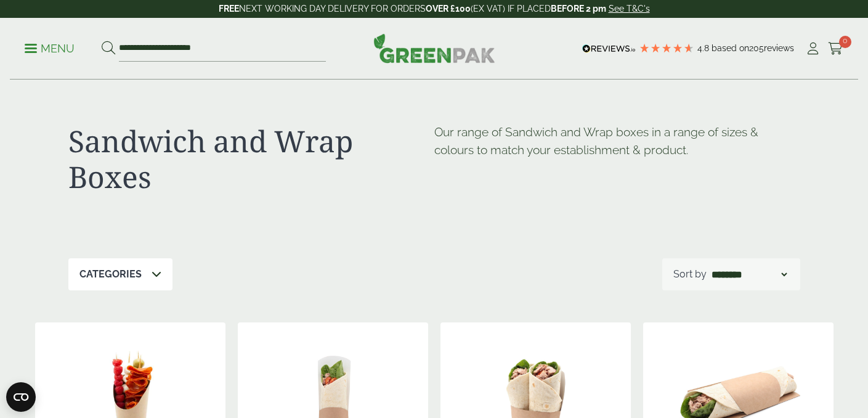 The width and height of the screenshot is (868, 418). I want to click on span: 0, so click(846, 42).